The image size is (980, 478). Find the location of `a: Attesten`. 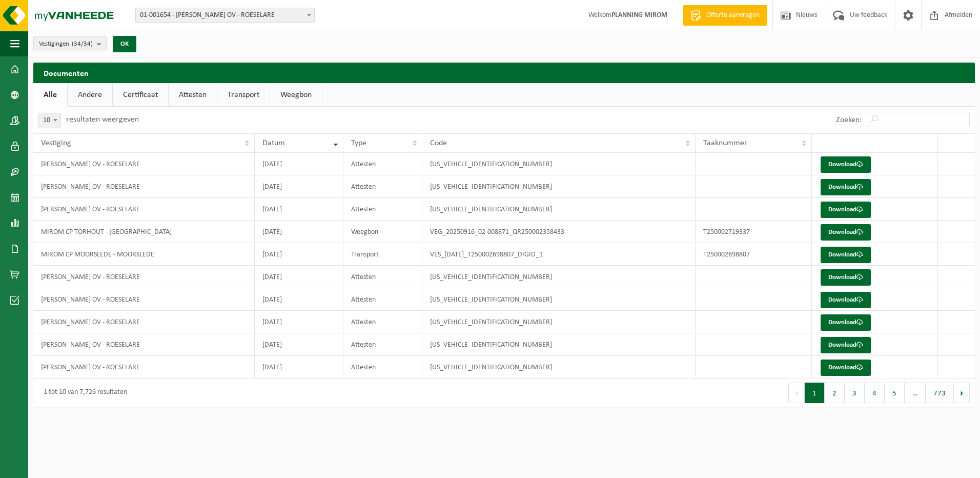

a: Attesten is located at coordinates (193, 95).